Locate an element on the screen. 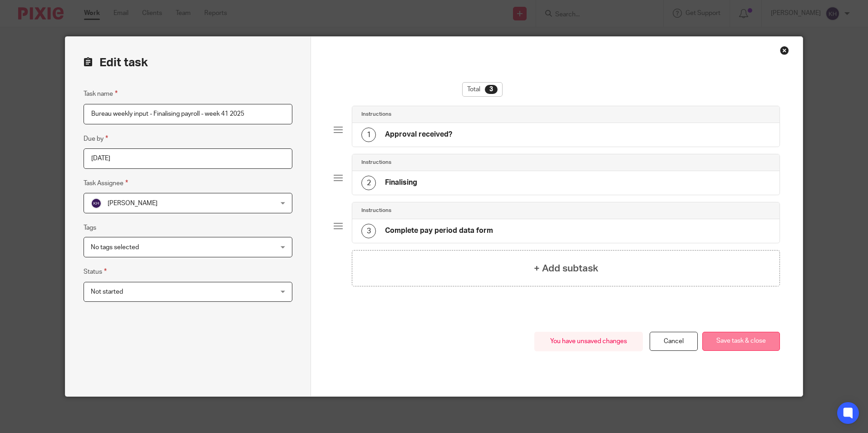 Image resolution: width=868 pixels, height=433 pixels. h4: Approval received? is located at coordinates (419, 134).